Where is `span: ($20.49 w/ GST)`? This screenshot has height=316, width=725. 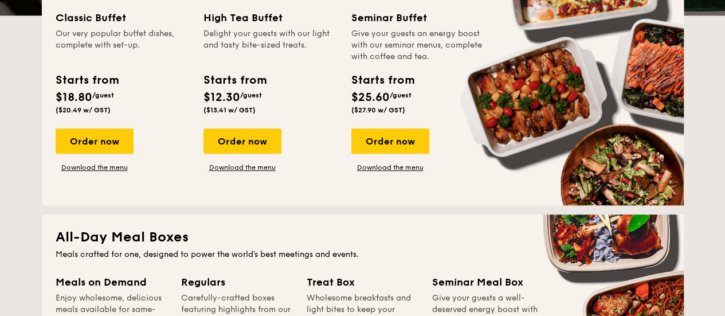 span: ($20.49 w/ GST) is located at coordinates (83, 110).